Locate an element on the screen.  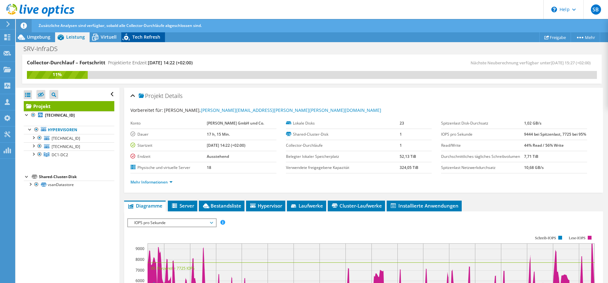
label: Spitzenlast Disk-Durchsatz is located at coordinates (483, 123).